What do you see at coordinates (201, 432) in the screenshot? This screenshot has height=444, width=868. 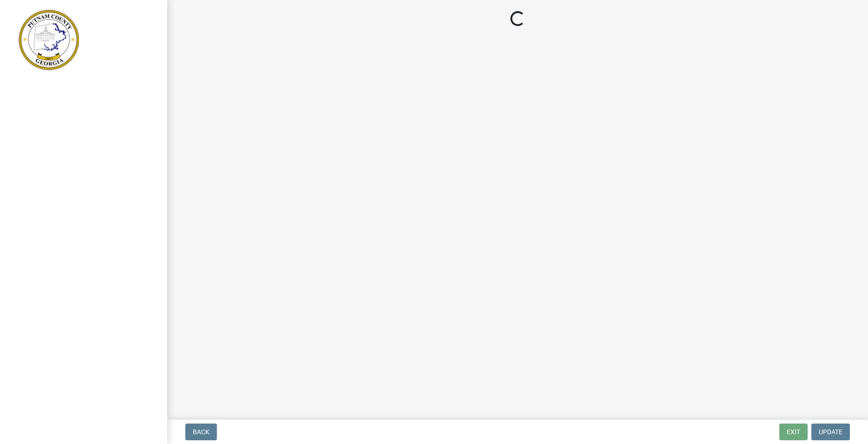 I see `span: Back` at bounding box center [201, 432].